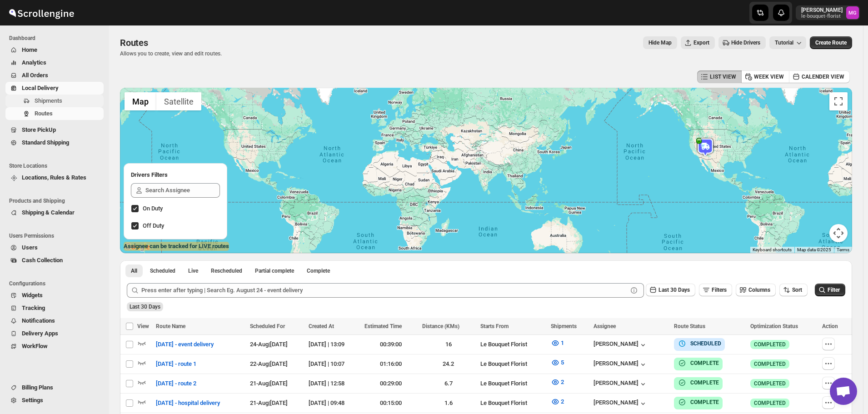  What do you see at coordinates (701, 42) in the screenshot?
I see `span: Export` at bounding box center [701, 42].